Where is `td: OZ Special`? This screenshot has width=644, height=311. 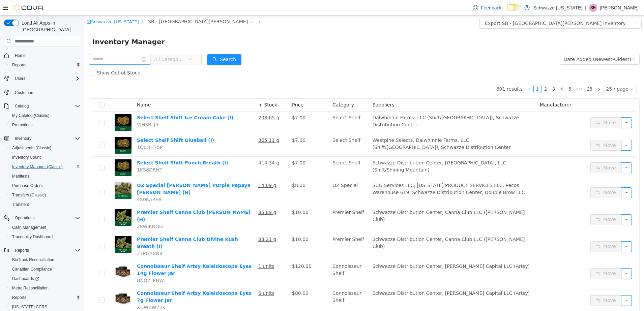
td: OZ Special is located at coordinates (265, 177).